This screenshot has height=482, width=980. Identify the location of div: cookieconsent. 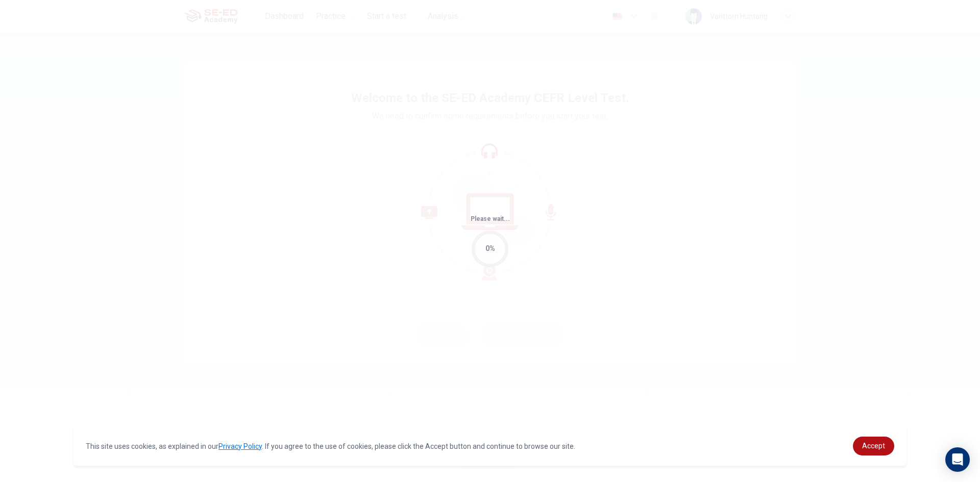
(490, 446).